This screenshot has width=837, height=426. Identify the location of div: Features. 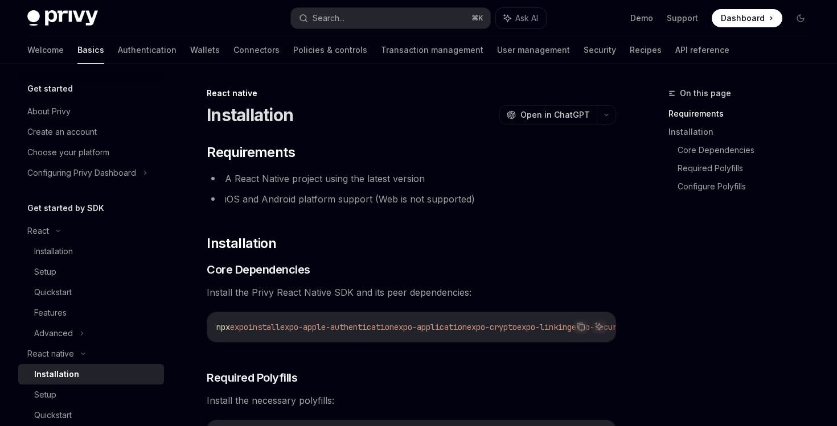
(50, 313).